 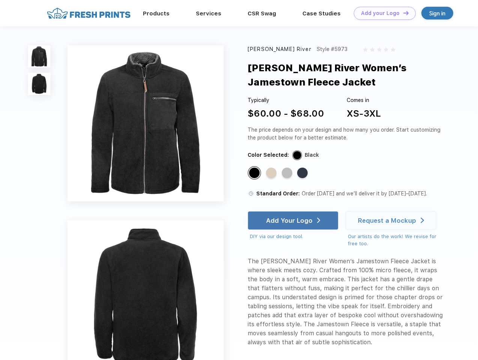 What do you see at coordinates (364, 100) in the screenshot?
I see `div: Comes in` at bounding box center [364, 100].